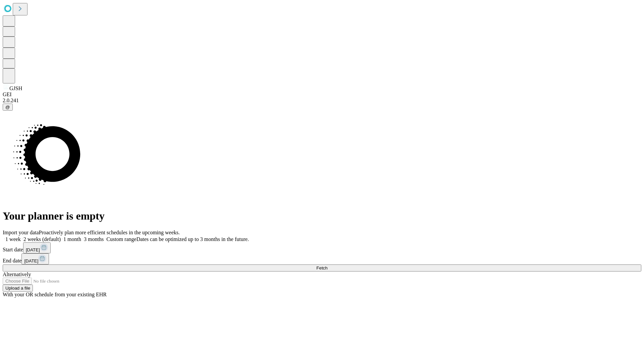 The width and height of the screenshot is (644, 362). I want to click on div: 2.0.241, so click(322, 101).